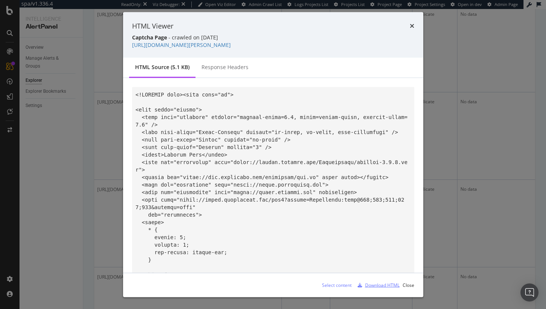 This screenshot has height=309, width=546. Describe the element at coordinates (377, 285) in the screenshot. I see `button: Download HTML` at that location.